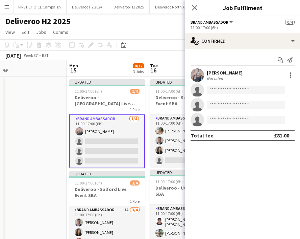 The height and width of the screenshot is (239, 300). What do you see at coordinates (135, 91) in the screenshot?
I see `span: 1/4` at bounding box center [135, 91].